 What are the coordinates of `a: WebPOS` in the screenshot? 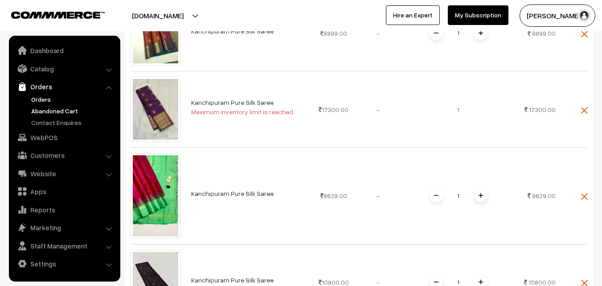 It's located at (64, 137).